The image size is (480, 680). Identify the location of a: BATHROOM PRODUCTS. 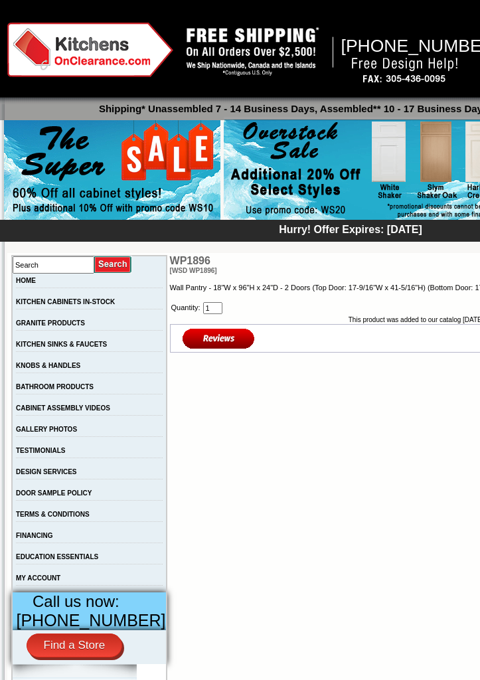
(54, 387).